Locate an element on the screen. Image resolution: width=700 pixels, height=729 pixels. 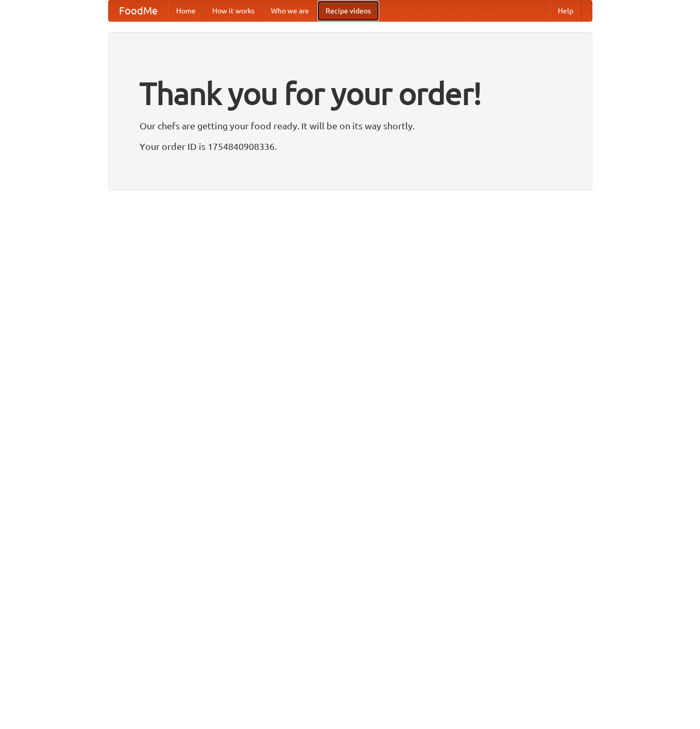
a: How it works is located at coordinates (234, 11).